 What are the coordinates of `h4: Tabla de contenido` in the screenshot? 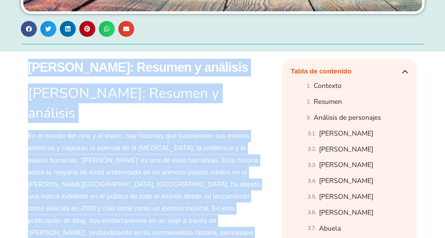 It's located at (346, 71).